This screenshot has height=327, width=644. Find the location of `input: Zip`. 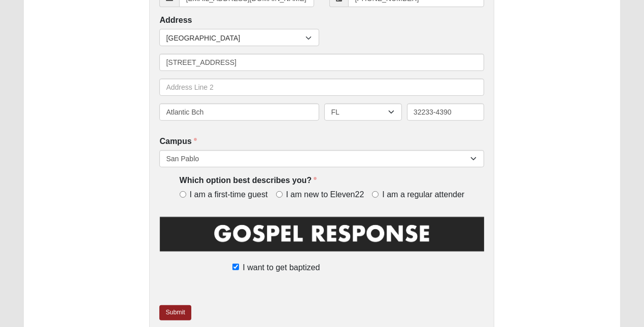

input: Zip is located at coordinates (446, 112).